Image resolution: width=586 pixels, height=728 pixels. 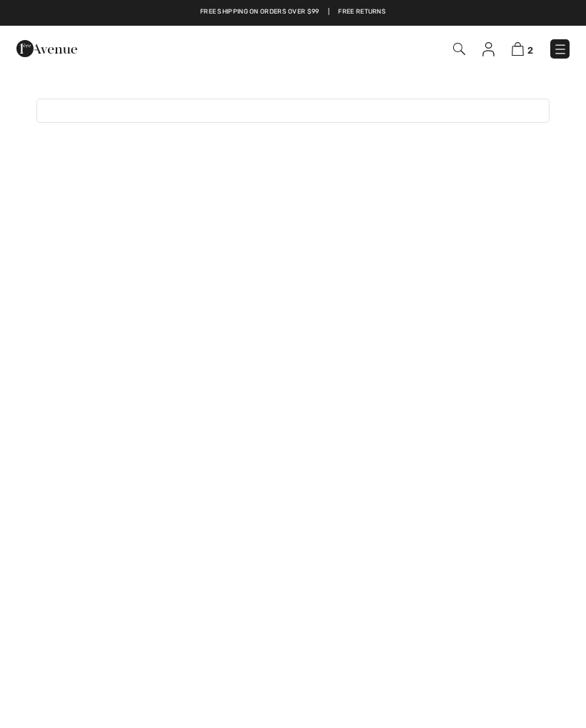 I want to click on a: 2, so click(x=523, y=49).